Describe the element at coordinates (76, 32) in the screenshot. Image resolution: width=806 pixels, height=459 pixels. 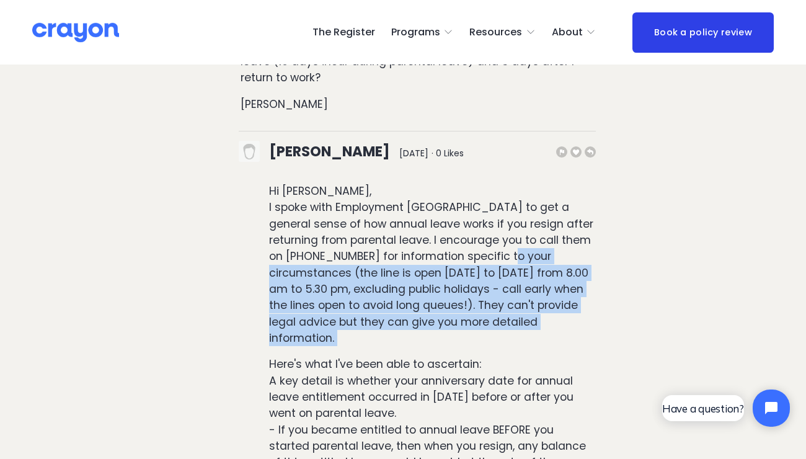
I see `img: Crayon` at that location.